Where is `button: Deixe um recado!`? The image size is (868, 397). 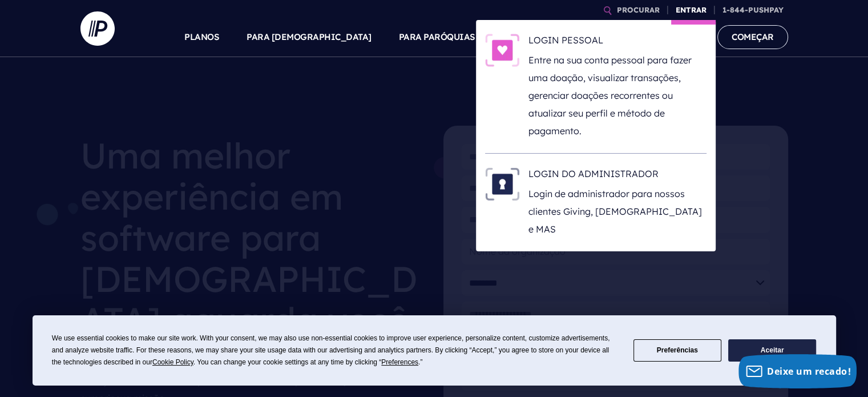
button: Deixe um recado! is located at coordinates (797, 371).